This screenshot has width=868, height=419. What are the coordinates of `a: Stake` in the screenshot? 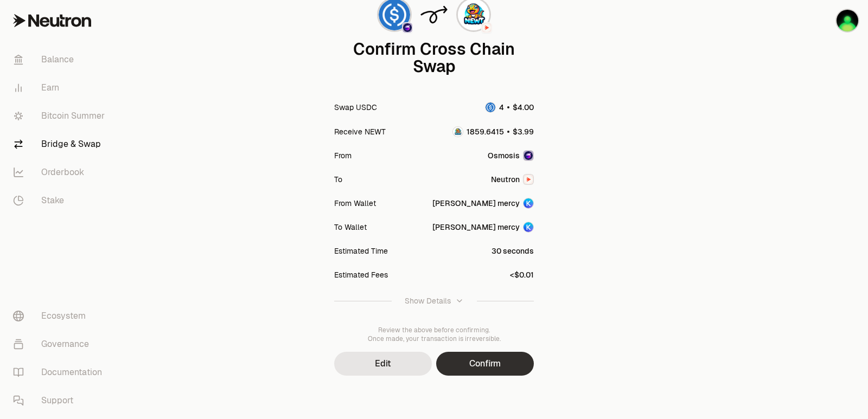 It's located at (60, 201).